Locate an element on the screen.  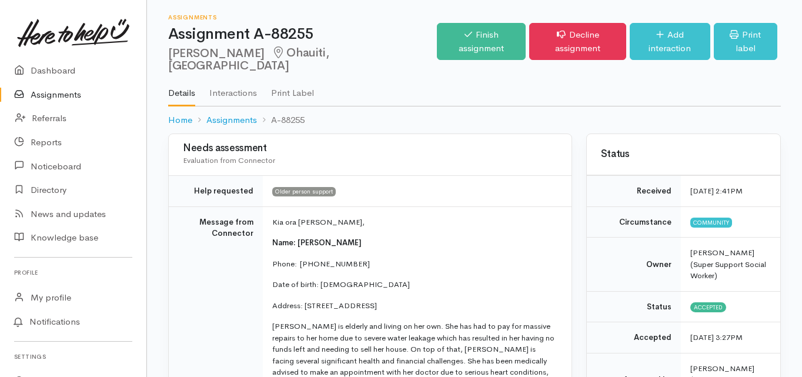
h3: Status is located at coordinates (683, 154).